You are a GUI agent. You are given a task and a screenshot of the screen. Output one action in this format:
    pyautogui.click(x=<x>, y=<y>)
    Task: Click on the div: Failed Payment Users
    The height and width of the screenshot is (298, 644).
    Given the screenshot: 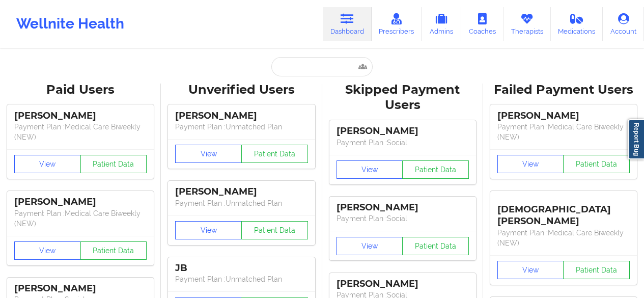 What is the action you would take?
    pyautogui.click(x=563, y=89)
    